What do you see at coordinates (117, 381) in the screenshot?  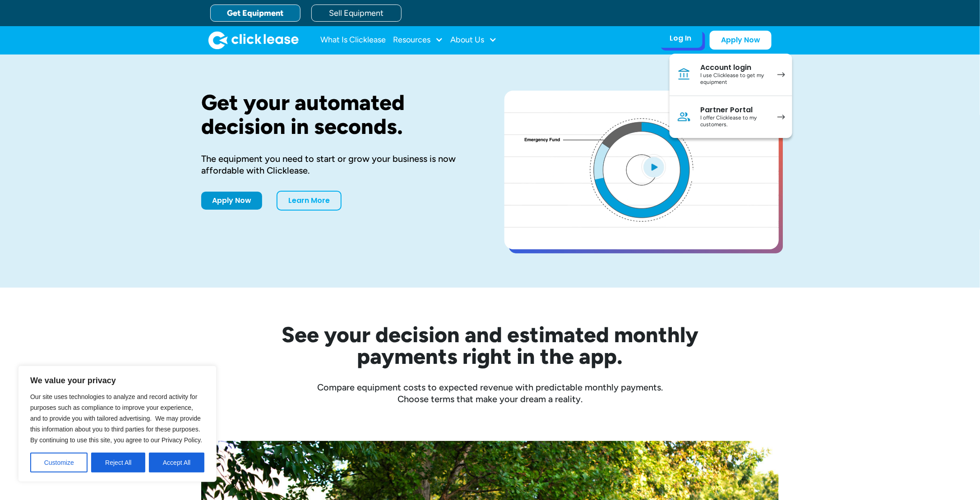 I see `p: We value your privacy` at bounding box center [117, 381].